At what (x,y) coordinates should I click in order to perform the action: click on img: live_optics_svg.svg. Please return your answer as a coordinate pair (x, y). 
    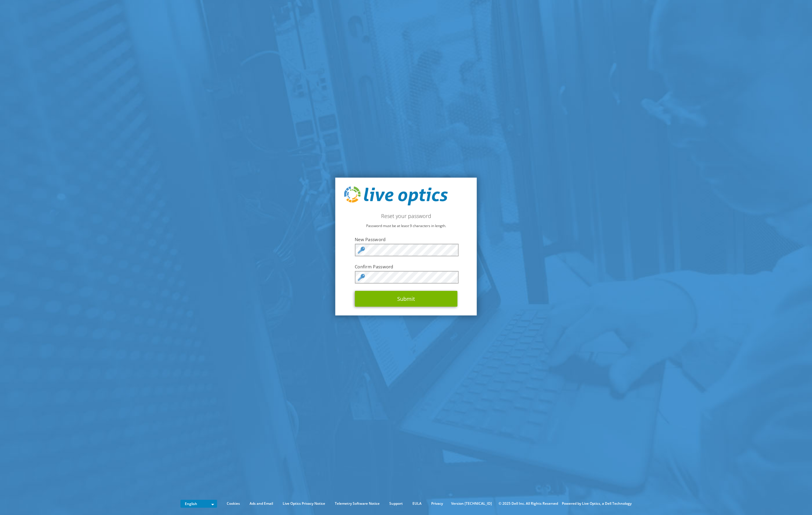
    Looking at the image, I should click on (396, 196).